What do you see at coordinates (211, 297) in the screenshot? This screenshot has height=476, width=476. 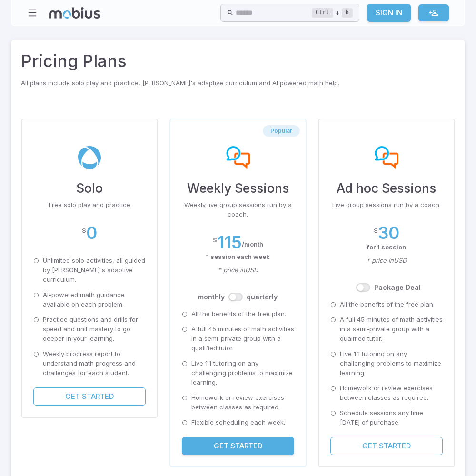 I see `label: month ly` at bounding box center [211, 297].